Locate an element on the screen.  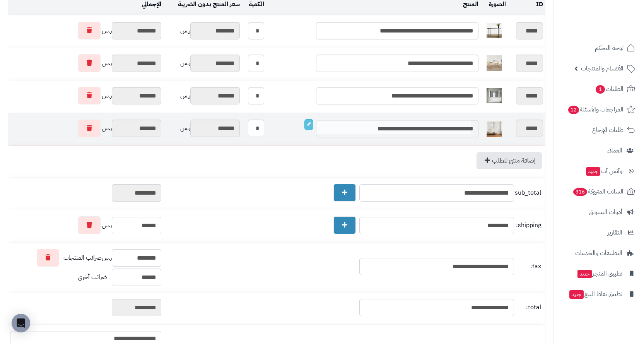
a: إضافة منتج للطلب is located at coordinates (509, 161).